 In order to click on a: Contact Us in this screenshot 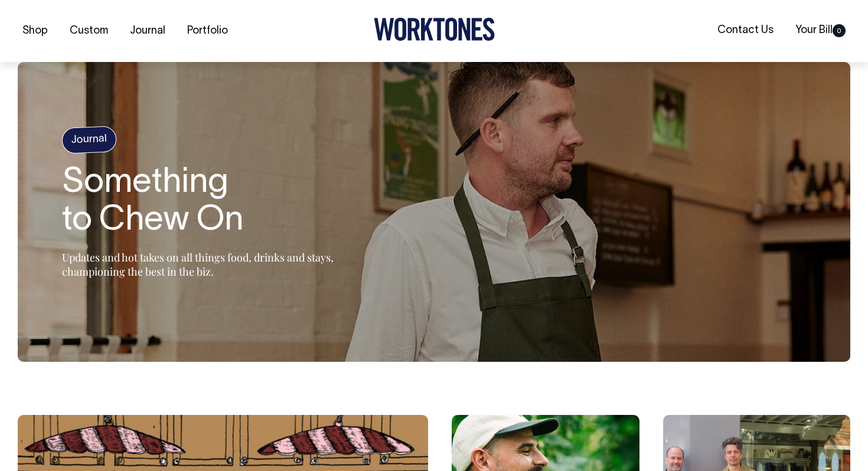, I will do `click(745, 30)`.